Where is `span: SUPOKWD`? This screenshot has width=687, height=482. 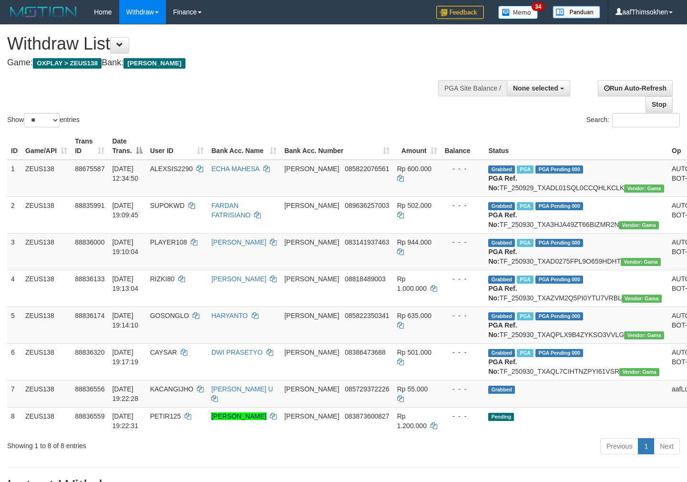 span: SUPOKWD is located at coordinates (167, 206).